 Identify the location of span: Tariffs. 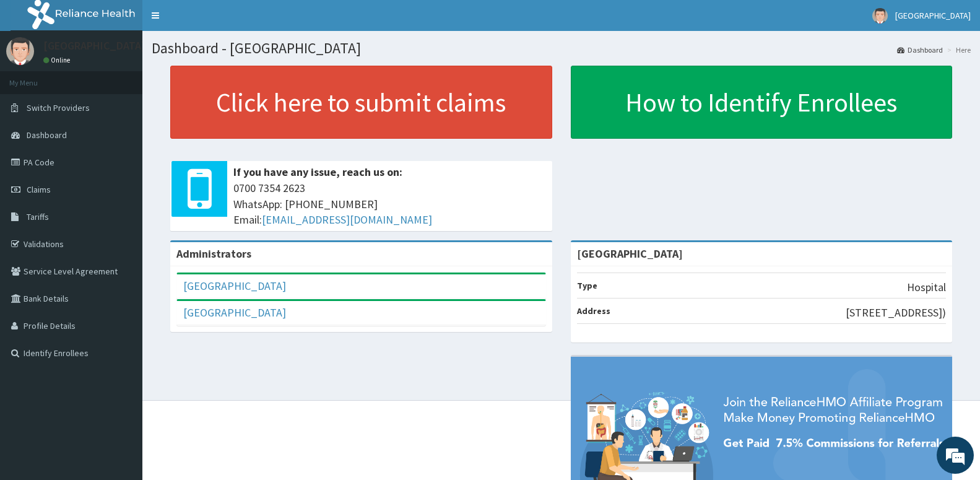
(38, 217).